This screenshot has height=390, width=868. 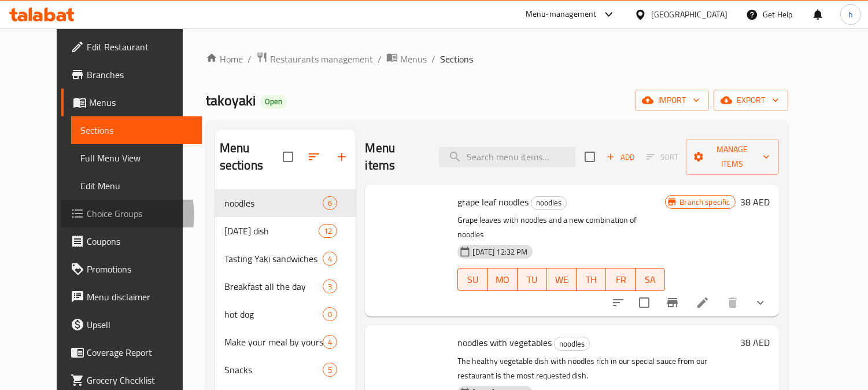 I want to click on button: SU, so click(x=473, y=279).